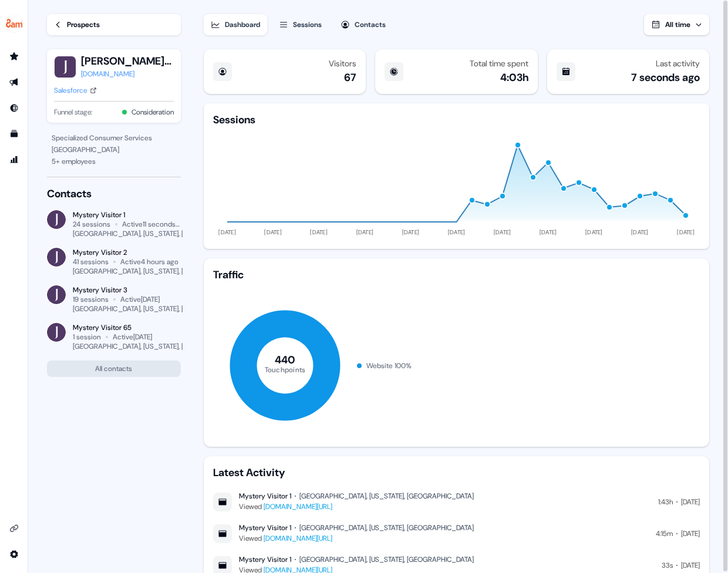 Image resolution: width=728 pixels, height=573 pixels. I want to click on div: Visitors, so click(342, 64).